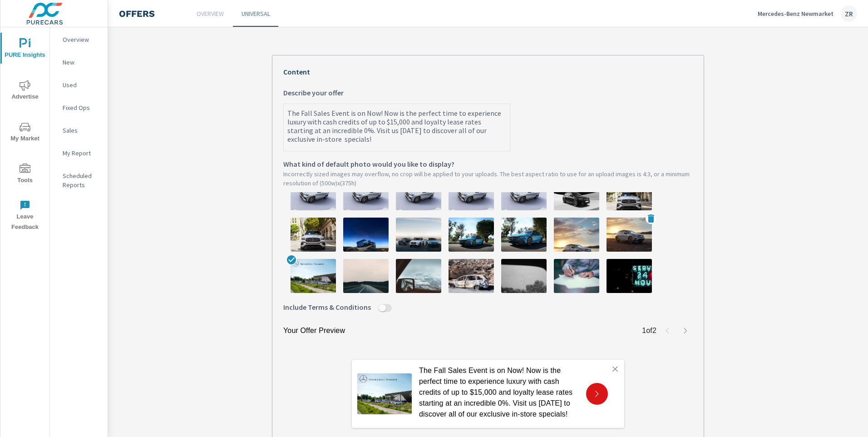 This screenshot has width=868, height=437. What do you see at coordinates (79, 180) in the screenshot?
I see `div: Scheduled Reports` at bounding box center [79, 180].